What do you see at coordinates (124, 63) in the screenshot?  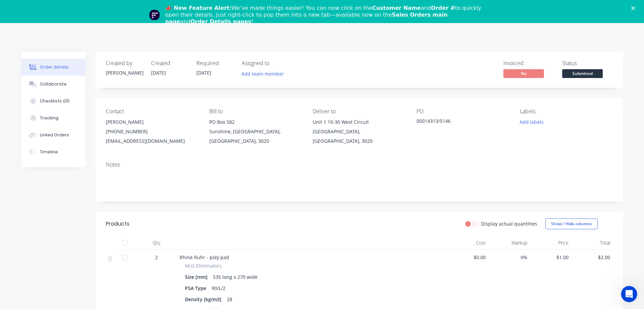 I see `div: Created by` at bounding box center [124, 63].